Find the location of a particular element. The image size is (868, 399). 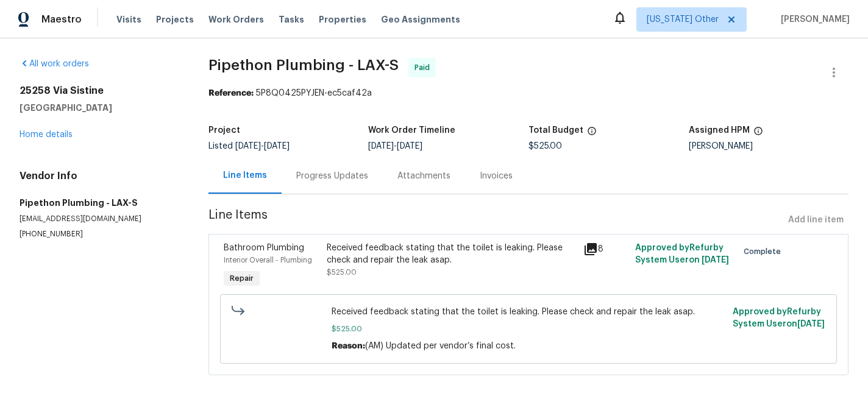

div: Attachments is located at coordinates (424, 176).